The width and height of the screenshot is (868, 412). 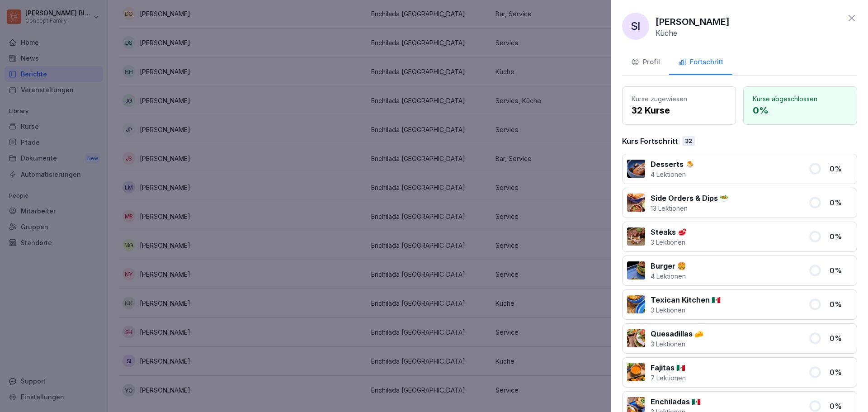 I want to click on div: Fortschritt, so click(x=700, y=62).